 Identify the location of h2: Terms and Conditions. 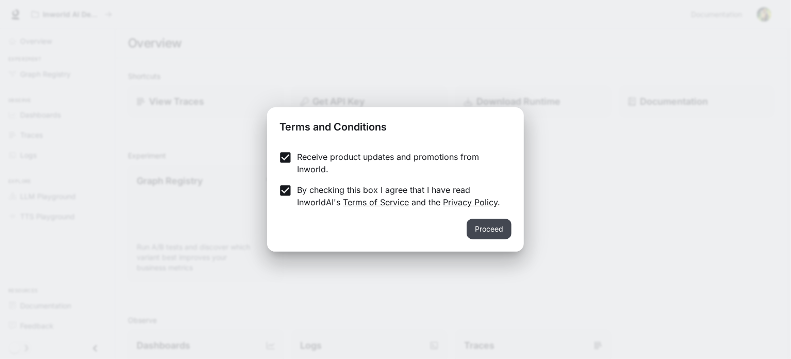
(395, 125).